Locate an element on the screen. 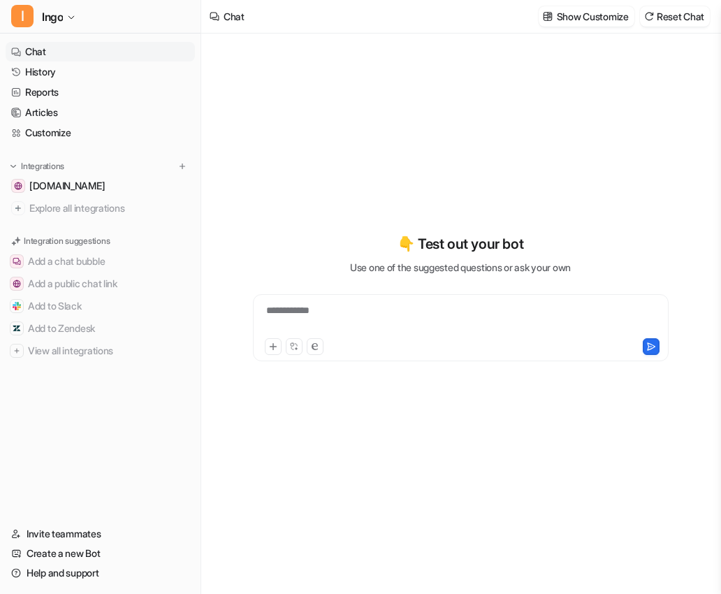  a: History is located at coordinates (100, 72).